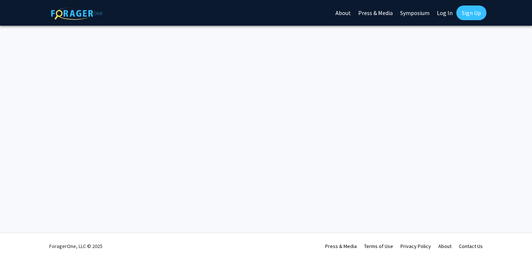  I want to click on div: ForagerOne, LLC © 2025, so click(76, 247).